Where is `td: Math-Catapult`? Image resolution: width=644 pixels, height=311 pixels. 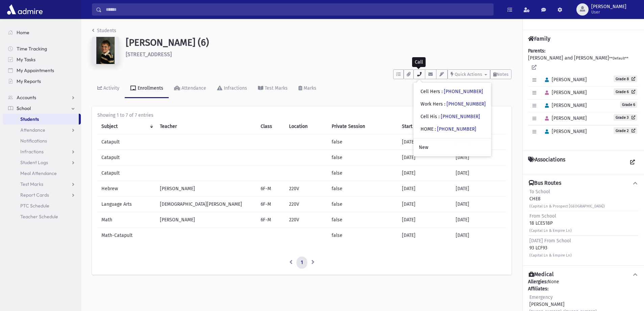 td: Math-Catapult is located at coordinates (127, 236).